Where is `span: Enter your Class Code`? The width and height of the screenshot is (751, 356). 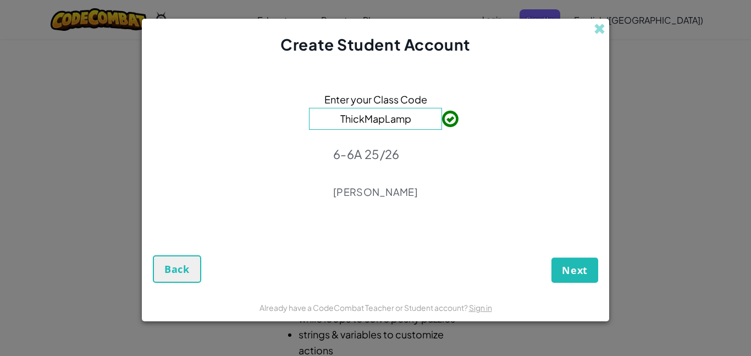
span: Enter your Class Code is located at coordinates (376, 99).